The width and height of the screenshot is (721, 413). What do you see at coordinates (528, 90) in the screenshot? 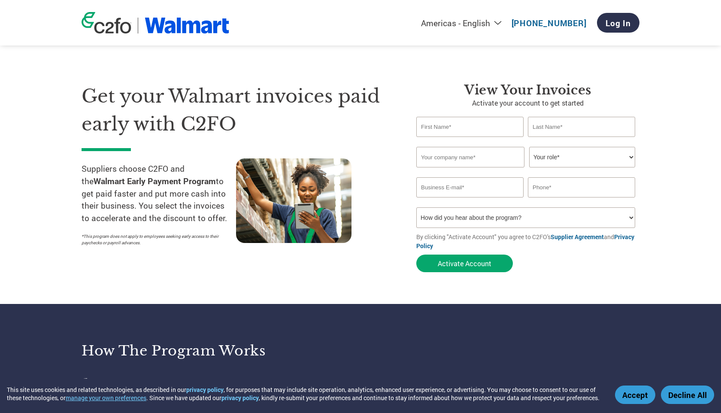
I see `h3: View Your Invoices` at bounding box center [528, 90].